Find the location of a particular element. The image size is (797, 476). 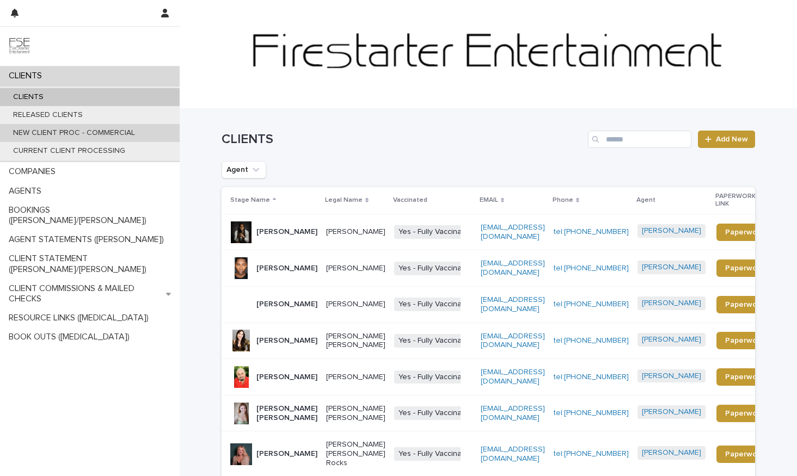

p: NEW CLIENT PROC - COMMERCIAL is located at coordinates (74, 133).